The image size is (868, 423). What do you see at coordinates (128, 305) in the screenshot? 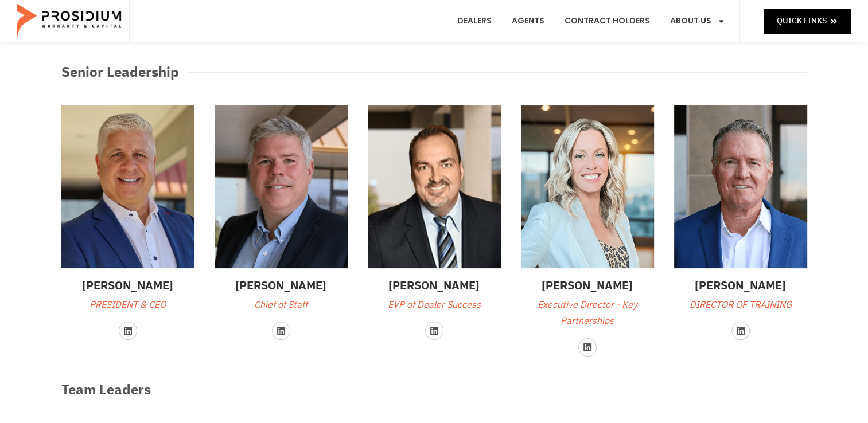
I see `p: PRESIDENT & CEO` at bounding box center [128, 305].